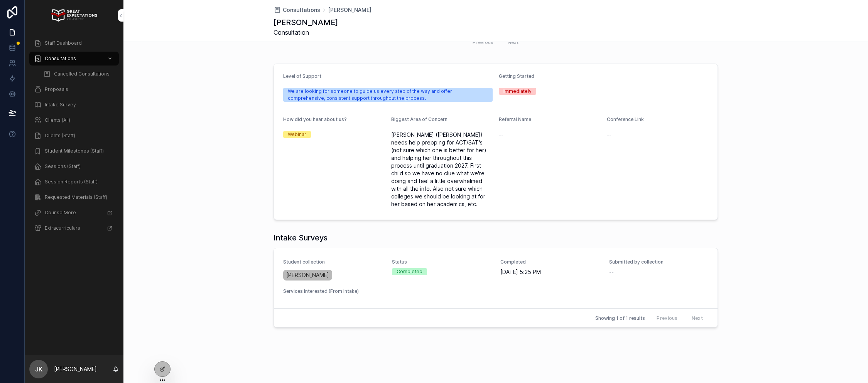 The width and height of the screenshot is (868, 383). Describe the element at coordinates (550, 262) in the screenshot. I see `span: Completed` at that location.